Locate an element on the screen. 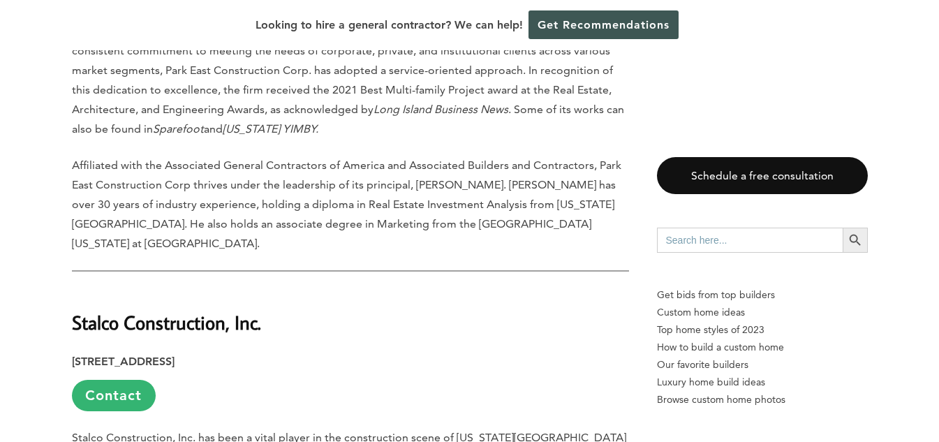 This screenshot has width=939, height=442. p: Custom home ideas is located at coordinates (763, 312).